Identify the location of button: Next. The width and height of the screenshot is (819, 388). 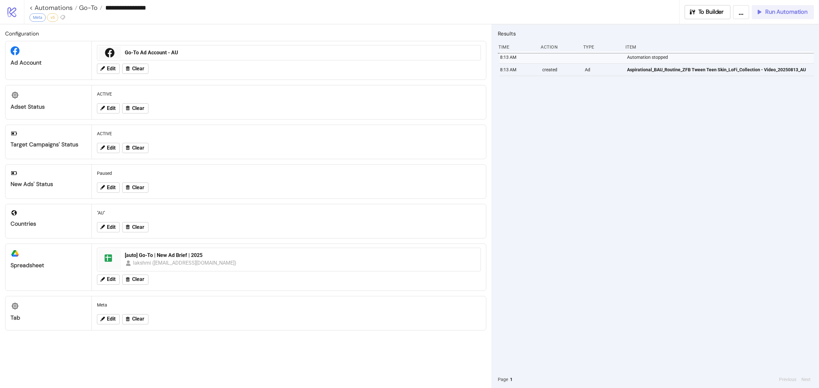
(806, 380).